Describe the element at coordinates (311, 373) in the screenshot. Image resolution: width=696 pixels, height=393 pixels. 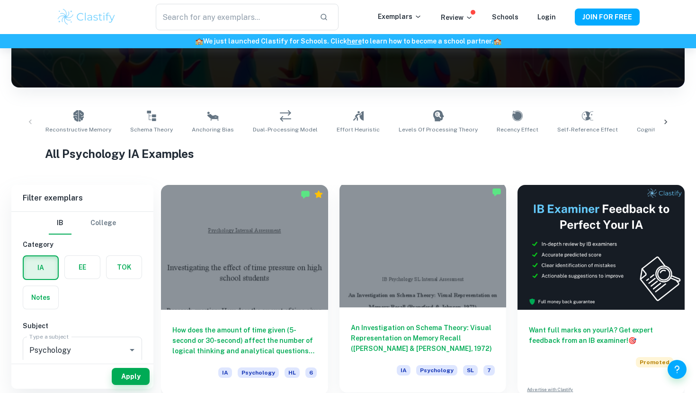
I see `span: 6` at that location.